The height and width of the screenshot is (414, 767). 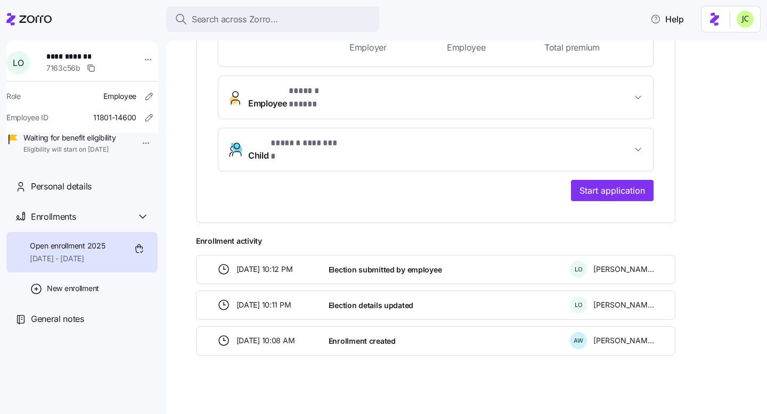 I want to click on span: Employer, so click(x=380, y=47).